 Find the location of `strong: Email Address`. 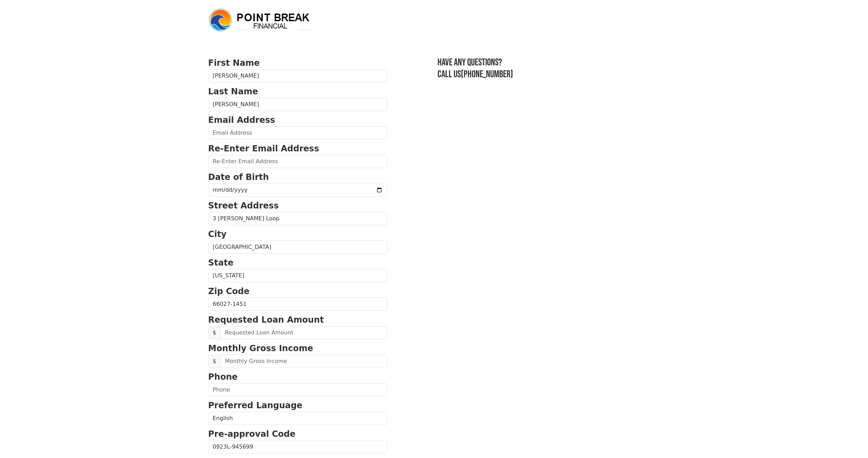

strong: Email Address is located at coordinates (241, 120).